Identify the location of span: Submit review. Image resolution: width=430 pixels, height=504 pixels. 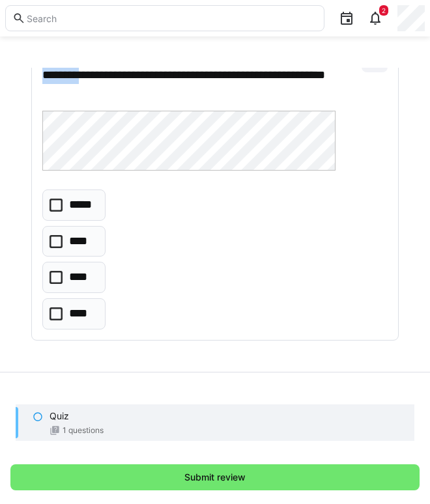
(215, 478).